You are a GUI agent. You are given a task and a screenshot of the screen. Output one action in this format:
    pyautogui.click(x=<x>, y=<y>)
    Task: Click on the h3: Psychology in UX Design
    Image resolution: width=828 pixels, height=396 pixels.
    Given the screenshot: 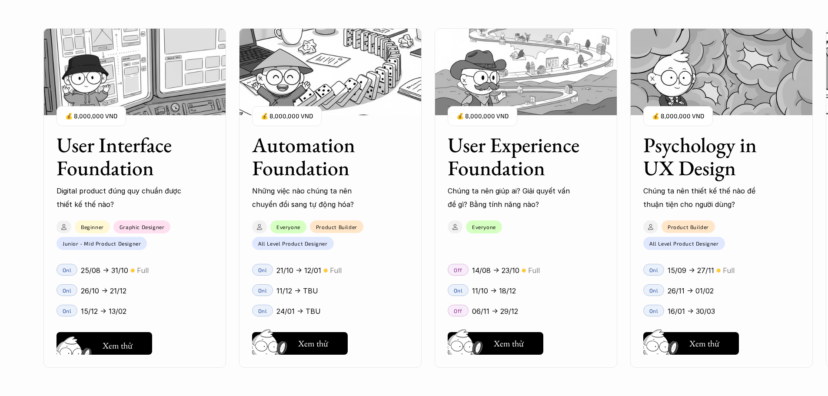 What is the action you would take?
    pyautogui.click(x=710, y=156)
    